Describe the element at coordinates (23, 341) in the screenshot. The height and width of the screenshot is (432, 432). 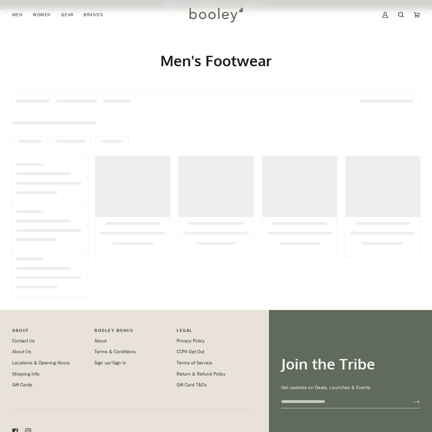
I see `a: Contact Us` at that location.